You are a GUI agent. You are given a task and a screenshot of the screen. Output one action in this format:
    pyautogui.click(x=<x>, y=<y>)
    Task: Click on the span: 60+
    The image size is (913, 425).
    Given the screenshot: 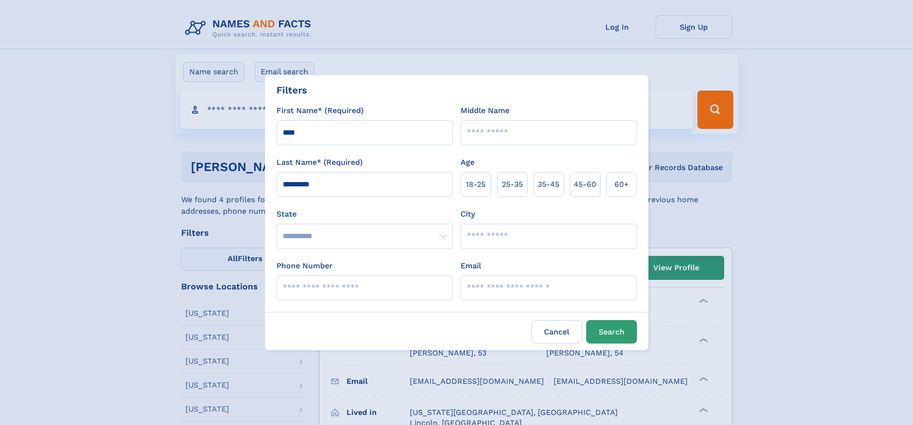 What is the action you would take?
    pyautogui.click(x=622, y=185)
    